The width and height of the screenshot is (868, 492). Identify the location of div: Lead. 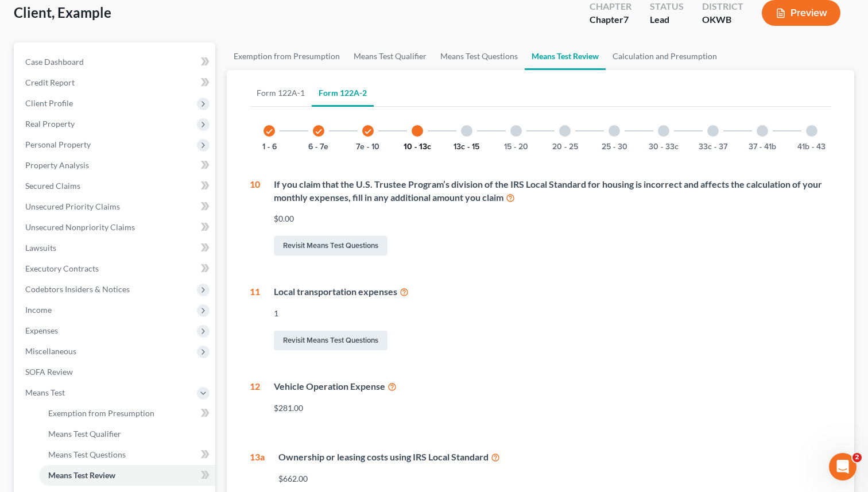
(667, 20).